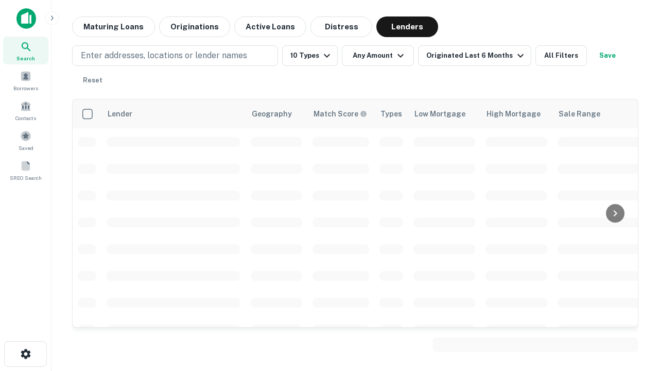 Image resolution: width=659 pixels, height=371 pixels. What do you see at coordinates (476, 56) in the screenshot?
I see `div: Originated Last 6 Months` at bounding box center [476, 56].